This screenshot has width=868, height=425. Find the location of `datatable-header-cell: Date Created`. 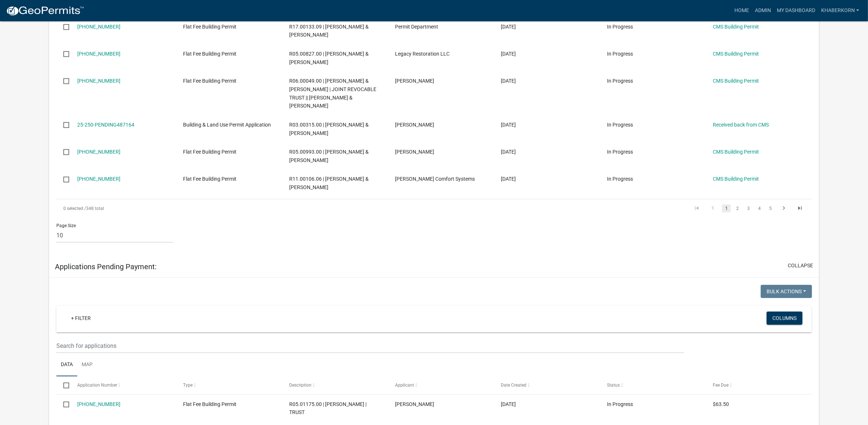

datatable-header-cell: Date Created is located at coordinates (546, 385).